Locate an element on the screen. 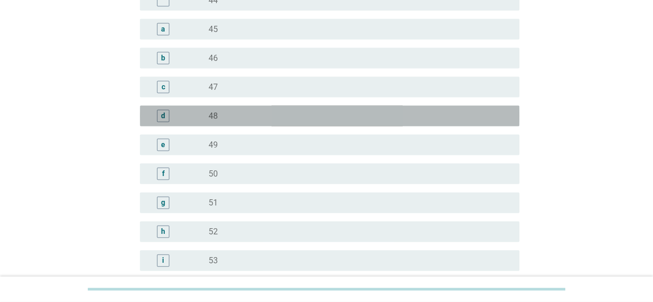  label: 46 is located at coordinates (213, 58).